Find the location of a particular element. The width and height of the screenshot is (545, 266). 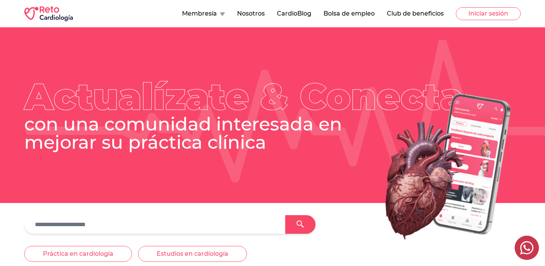

a: Club de beneficios is located at coordinates (415, 14).